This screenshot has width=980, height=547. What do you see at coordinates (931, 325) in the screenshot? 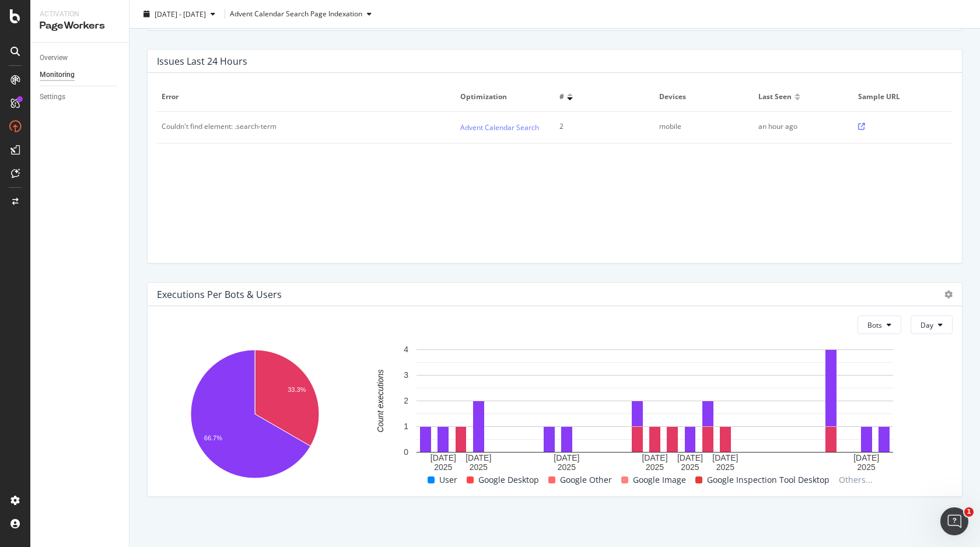
I see `button: Day` at bounding box center [931, 325].